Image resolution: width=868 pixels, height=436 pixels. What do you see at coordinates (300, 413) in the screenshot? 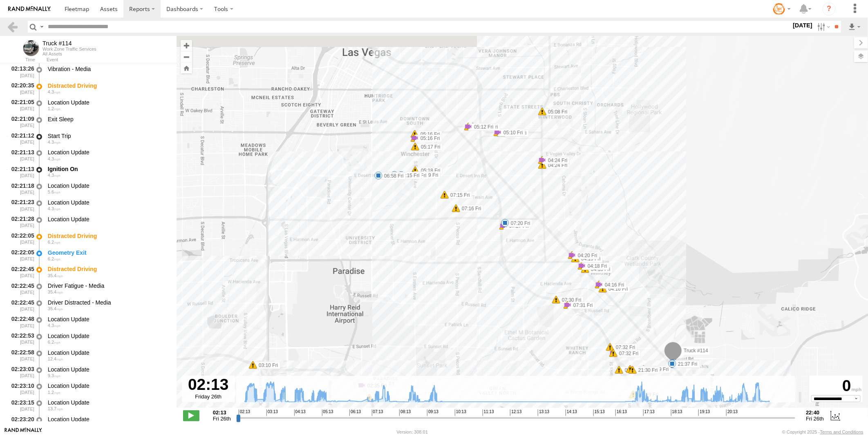
I see `span: 04:13` at bounding box center [300, 413].